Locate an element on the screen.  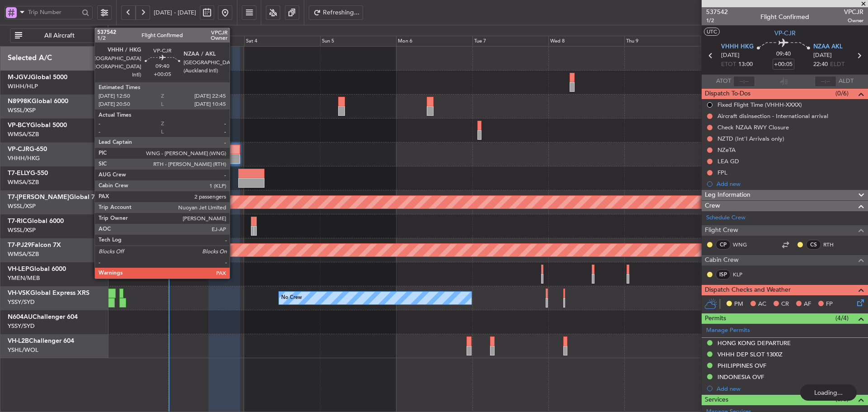
a: T7-ELLYG-550 is located at coordinates (28, 173).